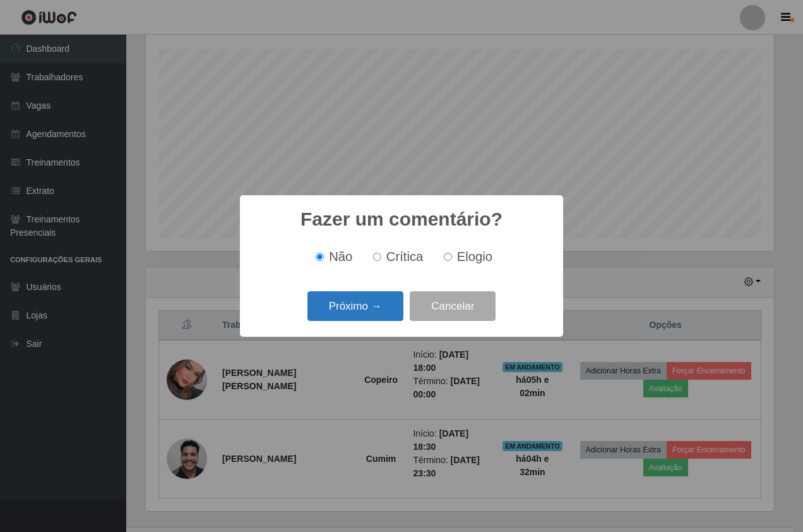 This screenshot has width=803, height=532. I want to click on input: Não, so click(319, 257).